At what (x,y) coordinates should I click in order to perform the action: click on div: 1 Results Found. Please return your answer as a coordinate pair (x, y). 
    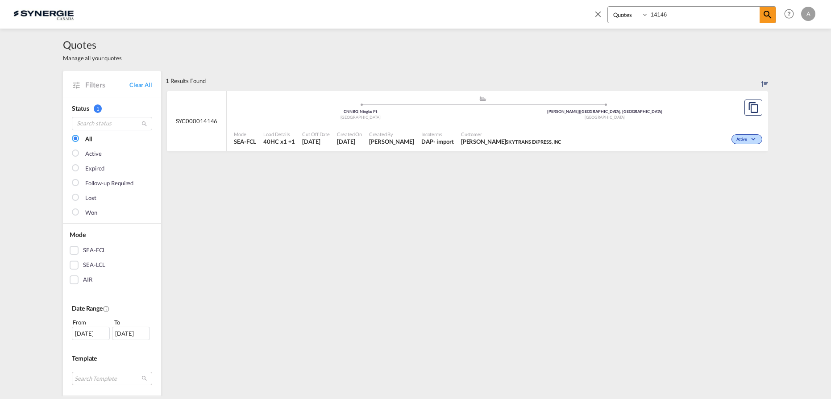
    Looking at the image, I should click on (186, 81).